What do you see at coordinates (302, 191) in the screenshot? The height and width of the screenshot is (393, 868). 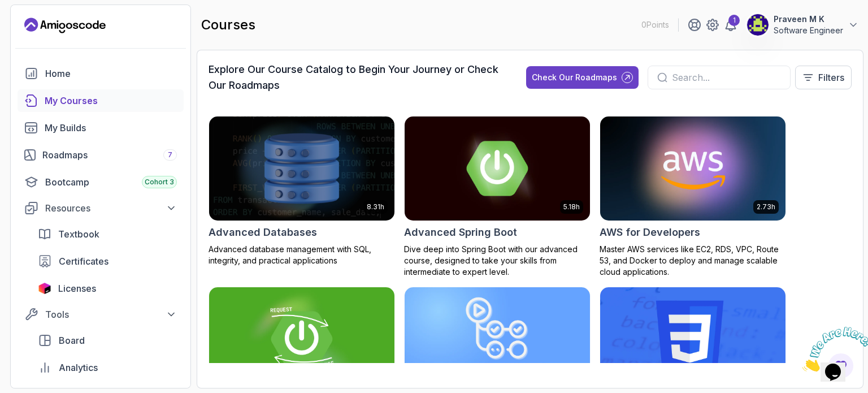 I see `a: Advanced Databases card8.31hAdvanced DatabasesAdvanced database management with SQL, integrity, a...` at bounding box center [302, 191].